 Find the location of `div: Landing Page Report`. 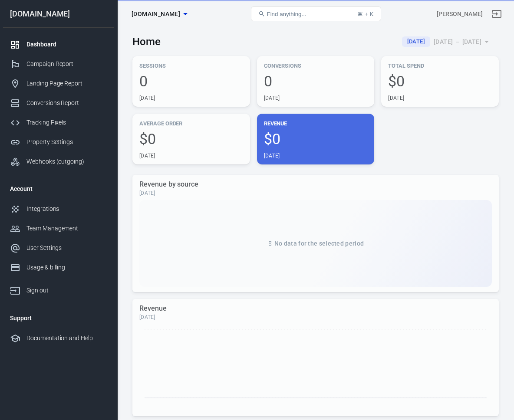

div: Landing Page Report is located at coordinates (67, 83).